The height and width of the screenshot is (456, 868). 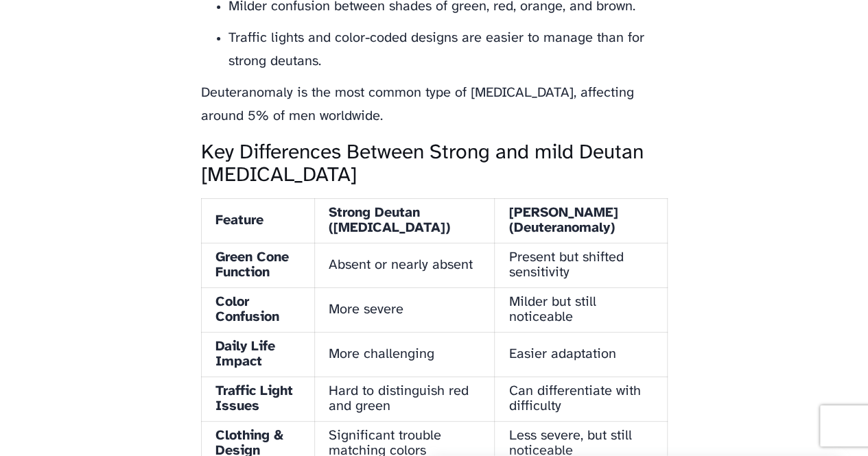 I want to click on td: More challenging, so click(x=405, y=354).